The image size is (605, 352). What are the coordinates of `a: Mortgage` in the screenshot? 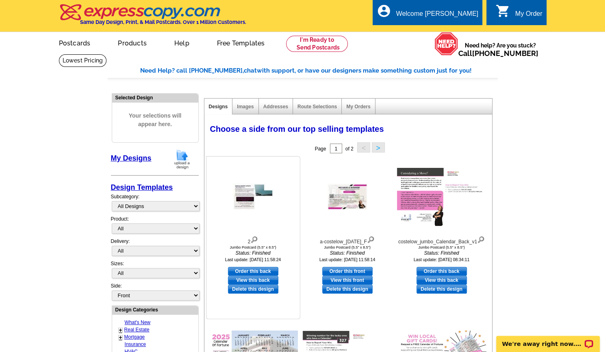 It's located at (134, 337).